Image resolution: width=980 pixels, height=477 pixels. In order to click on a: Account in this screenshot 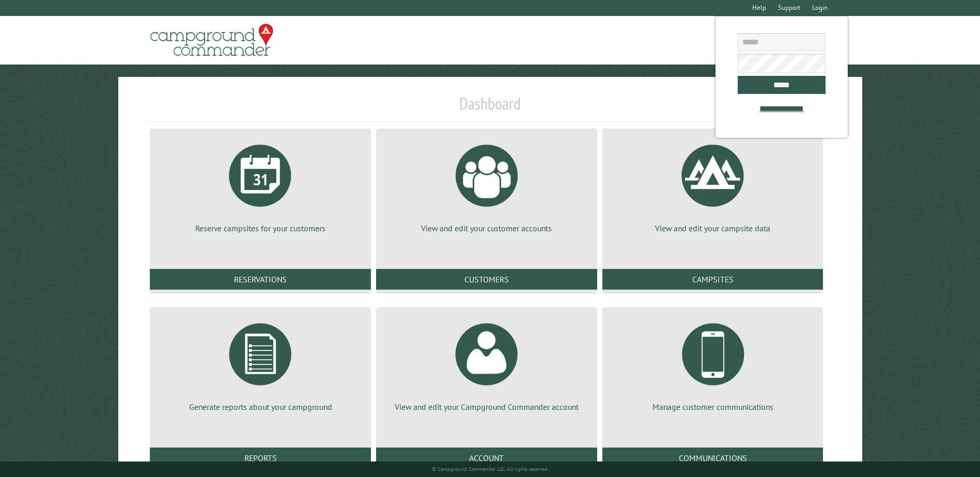, I will do `click(486, 458)`.